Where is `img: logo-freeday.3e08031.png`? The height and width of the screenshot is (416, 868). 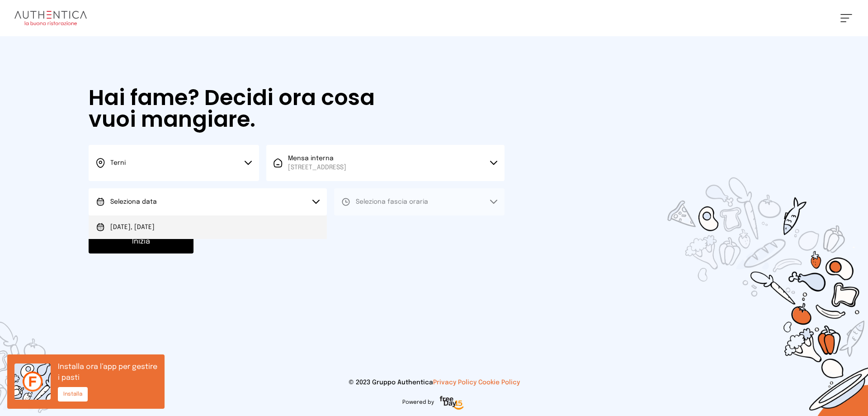 img: logo-freeday.3e08031.png is located at coordinates (452, 403).